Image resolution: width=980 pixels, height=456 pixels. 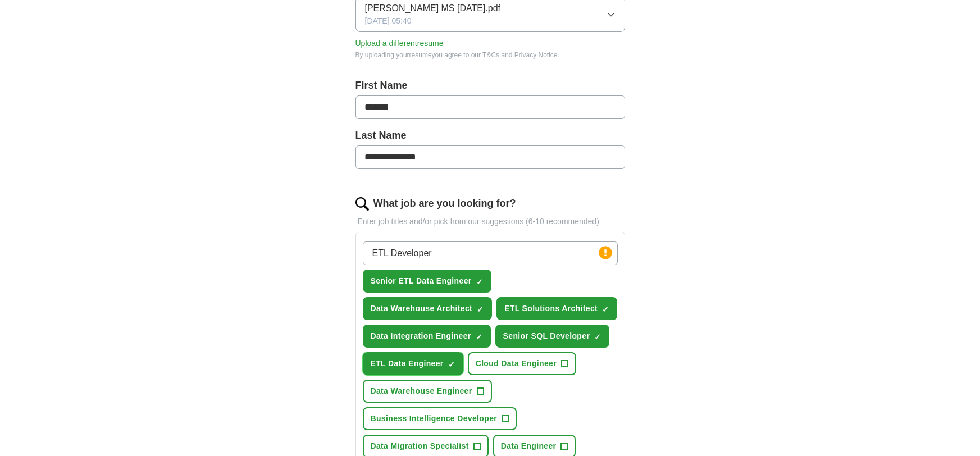 What do you see at coordinates (536, 55) in the screenshot?
I see `a: Privacy Notice` at bounding box center [536, 55].